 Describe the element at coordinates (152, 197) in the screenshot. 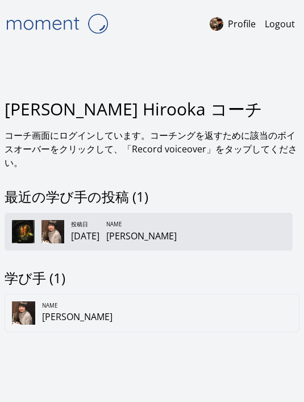

I see `h2: 最近の学び手の投稿 (1)` at that location.